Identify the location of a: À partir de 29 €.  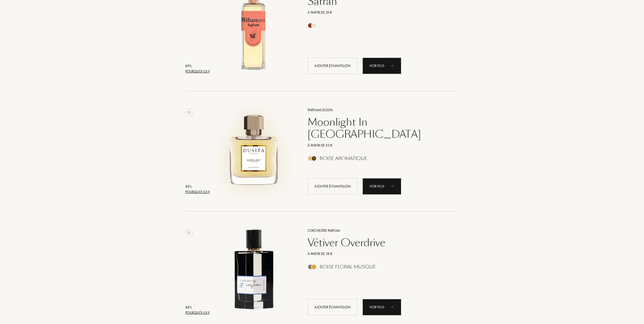
(378, 12).